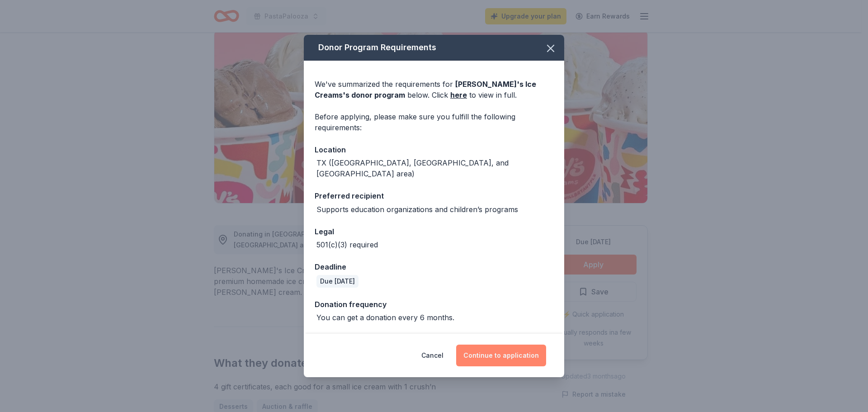 This screenshot has height=412, width=868. I want to click on button: Continue to application, so click(501, 356).